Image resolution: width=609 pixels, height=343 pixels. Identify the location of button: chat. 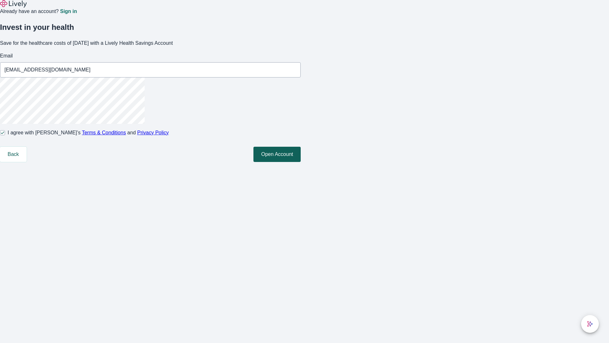
(590, 324).